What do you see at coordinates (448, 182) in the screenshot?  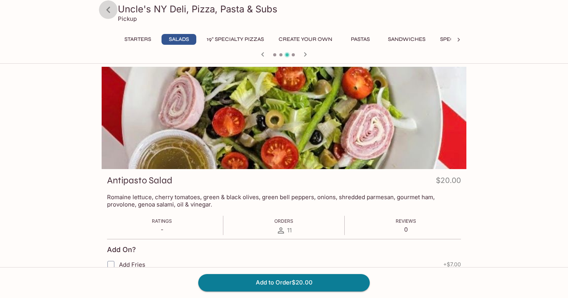 I see `h4: $20.00` at bounding box center [448, 182].